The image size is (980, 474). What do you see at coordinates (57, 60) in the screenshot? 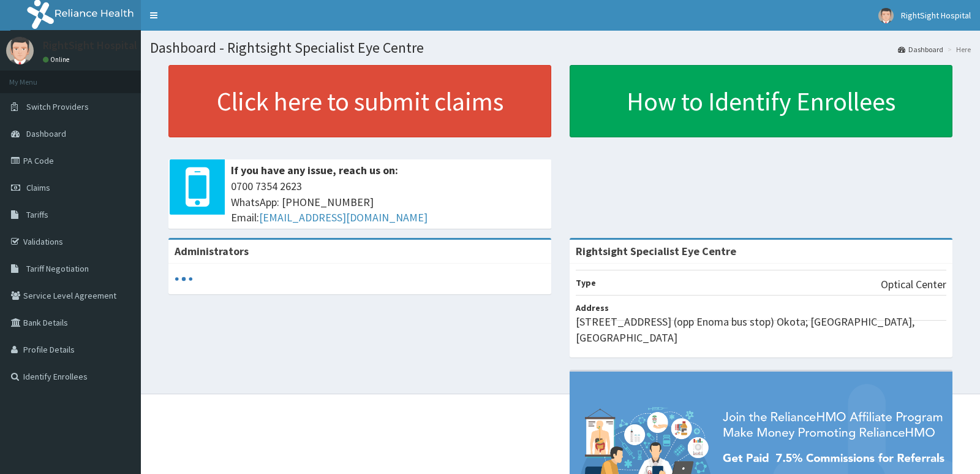
I see `a: Online` at bounding box center [57, 60].